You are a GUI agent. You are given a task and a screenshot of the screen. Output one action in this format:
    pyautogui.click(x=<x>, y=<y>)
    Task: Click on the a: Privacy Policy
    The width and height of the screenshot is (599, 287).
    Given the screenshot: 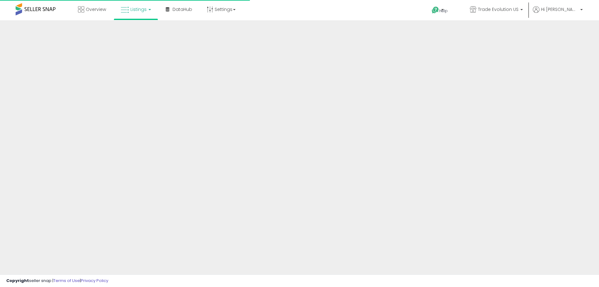 What is the action you would take?
    pyautogui.click(x=95, y=280)
    